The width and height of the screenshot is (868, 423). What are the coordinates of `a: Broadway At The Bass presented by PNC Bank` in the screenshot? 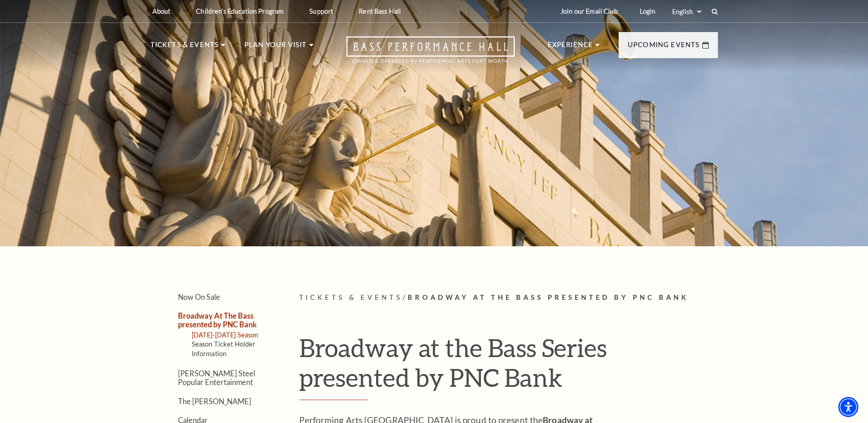 It's located at (217, 320).